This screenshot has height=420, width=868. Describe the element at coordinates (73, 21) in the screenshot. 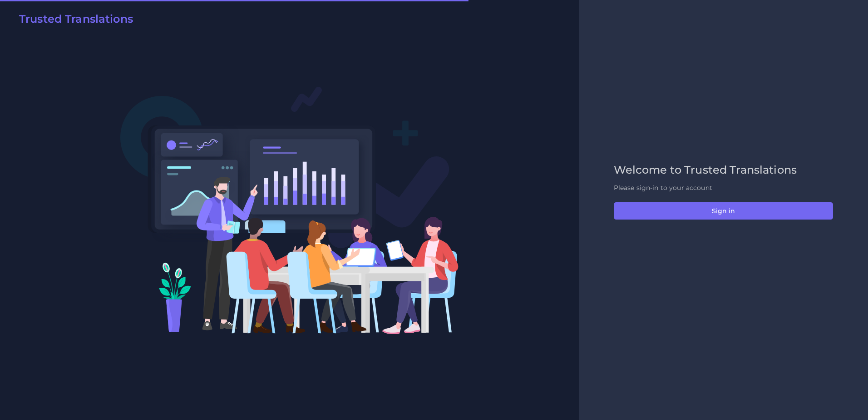

I see `a: Trusted Translations` at that location.